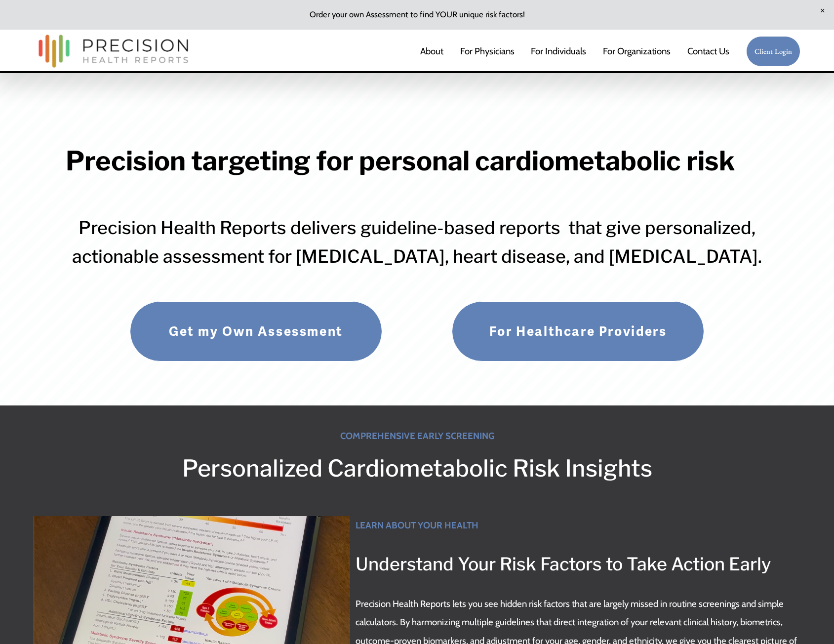 The width and height of the screenshot is (834, 644). Describe the element at coordinates (558, 51) in the screenshot. I see `a: For Individuals` at that location.